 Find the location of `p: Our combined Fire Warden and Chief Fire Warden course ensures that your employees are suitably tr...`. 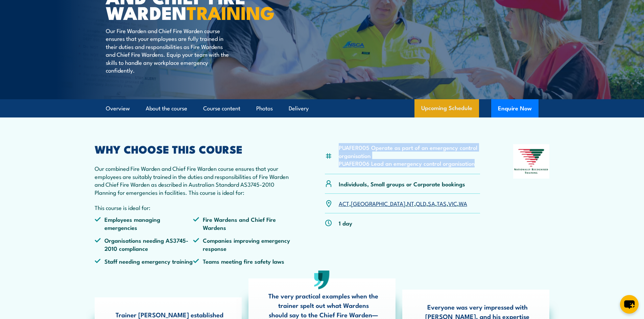

p: Our combined Fire Warden and Chief Fire Warden course ensures that your employees are suitably tr... is located at coordinates (194, 180).